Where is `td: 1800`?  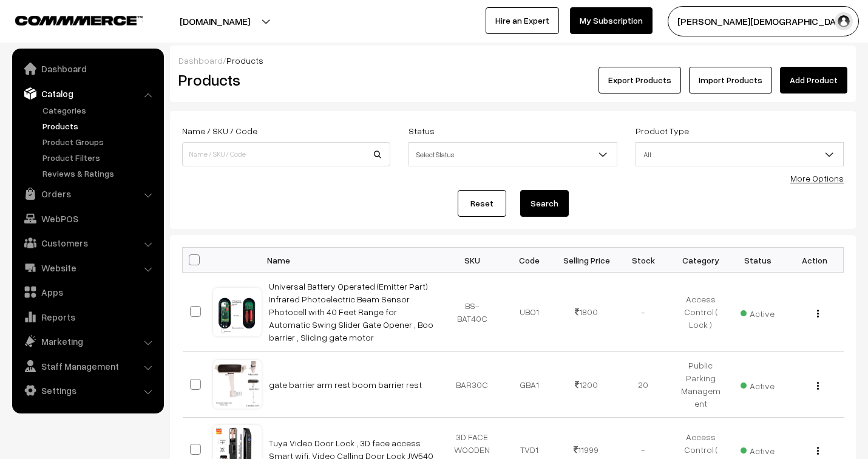
td: 1800 is located at coordinates (586, 312).